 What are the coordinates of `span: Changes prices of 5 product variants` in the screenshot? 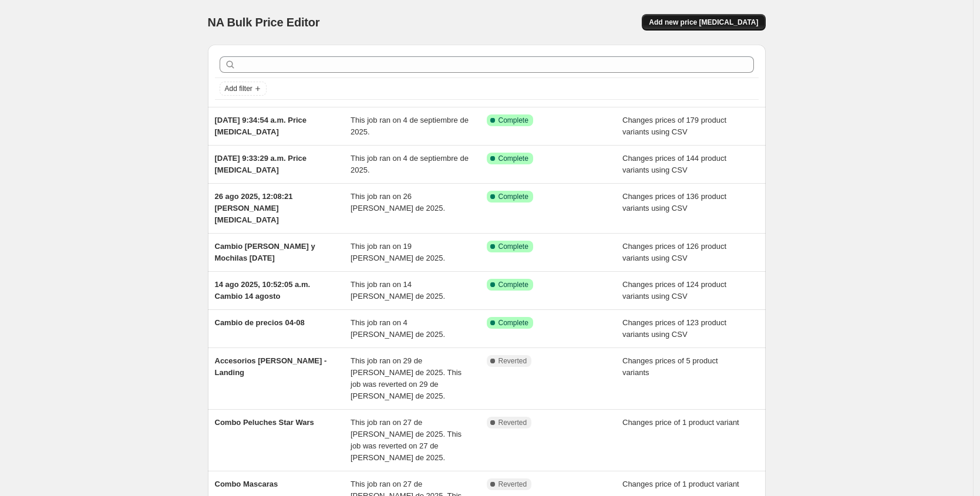 It's located at (670, 366).